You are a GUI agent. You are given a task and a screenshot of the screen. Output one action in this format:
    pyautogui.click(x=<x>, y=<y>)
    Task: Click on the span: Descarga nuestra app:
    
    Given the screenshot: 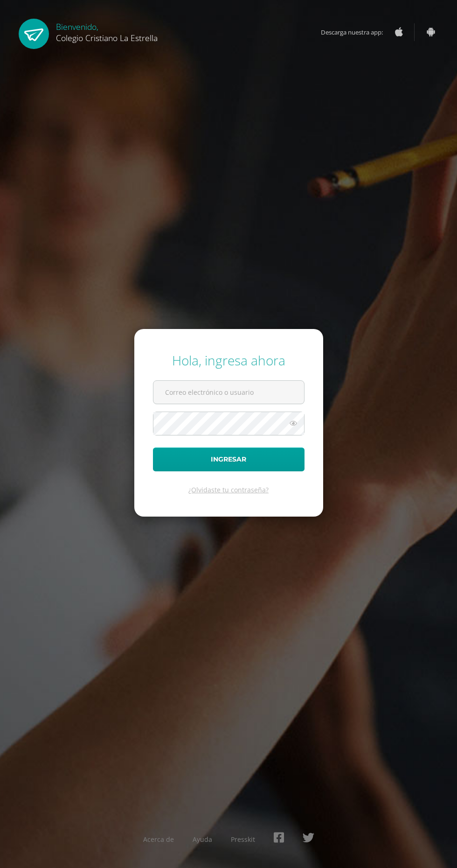 What is the action you would take?
    pyautogui.click(x=356, y=32)
    